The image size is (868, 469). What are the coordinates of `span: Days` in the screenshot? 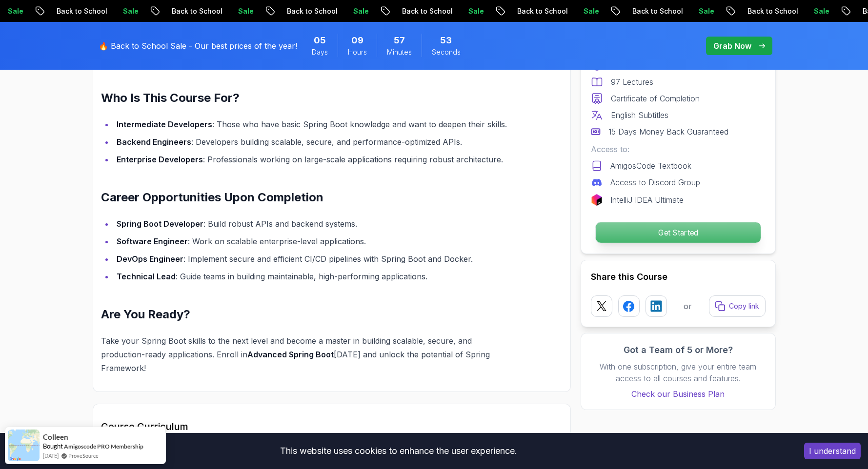 It's located at (319, 52).